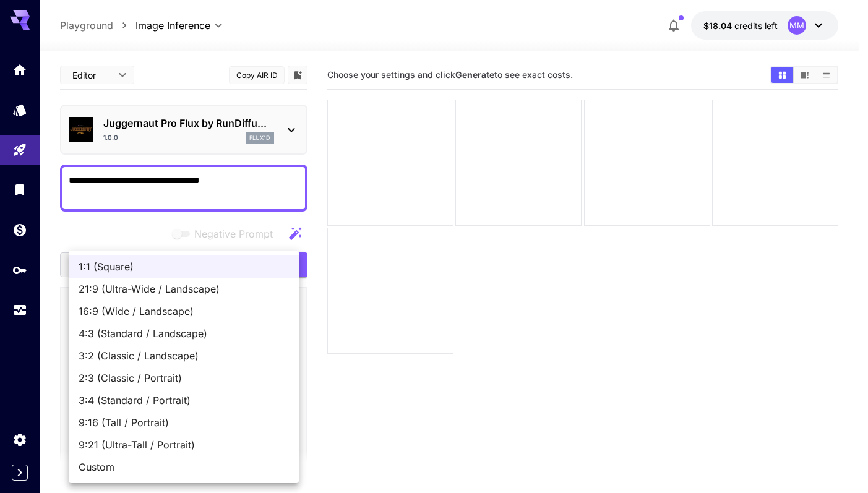 This screenshot has height=493, width=868. Describe the element at coordinates (184, 378) in the screenshot. I see `span: 2:3 (Classic / Portrait)` at that location.